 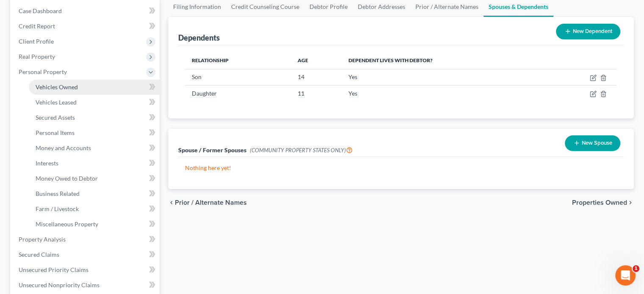 I want to click on span: Real Property, so click(x=37, y=56).